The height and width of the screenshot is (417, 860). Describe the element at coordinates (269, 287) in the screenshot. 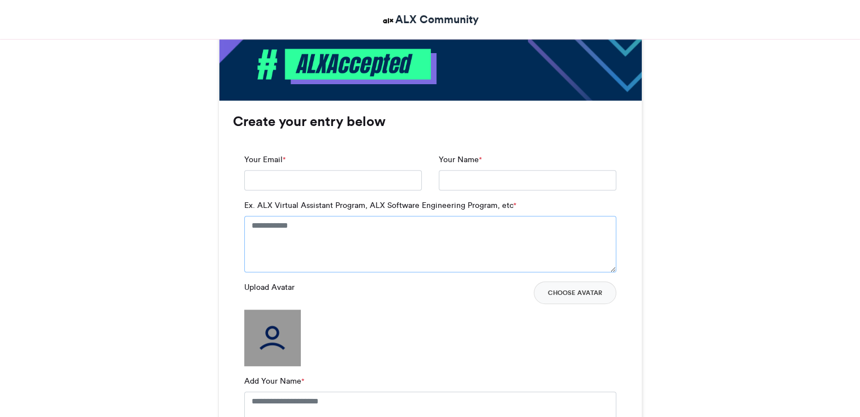

I see `label: Upload Avatar` at that location.